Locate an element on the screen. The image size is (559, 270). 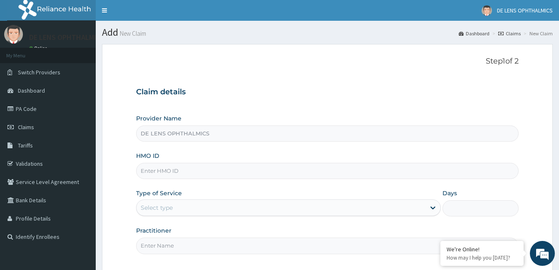
label: Days is located at coordinates (449, 193).